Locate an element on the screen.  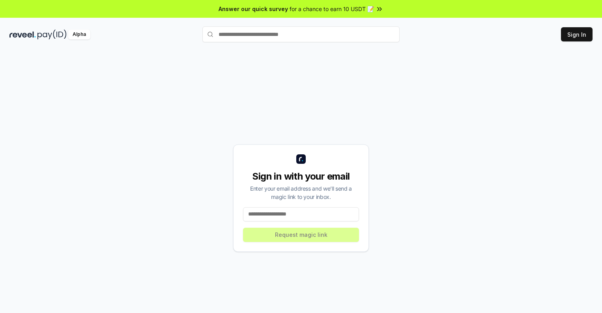
img: reveel_dark is located at coordinates (22, 34).